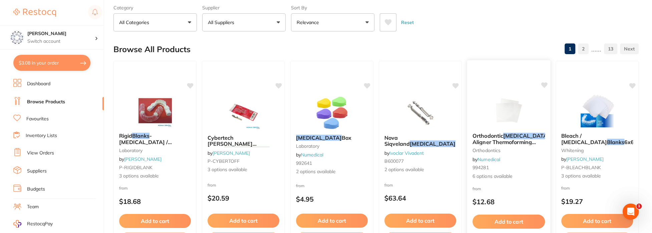  I want to click on a: 1, so click(570, 49).